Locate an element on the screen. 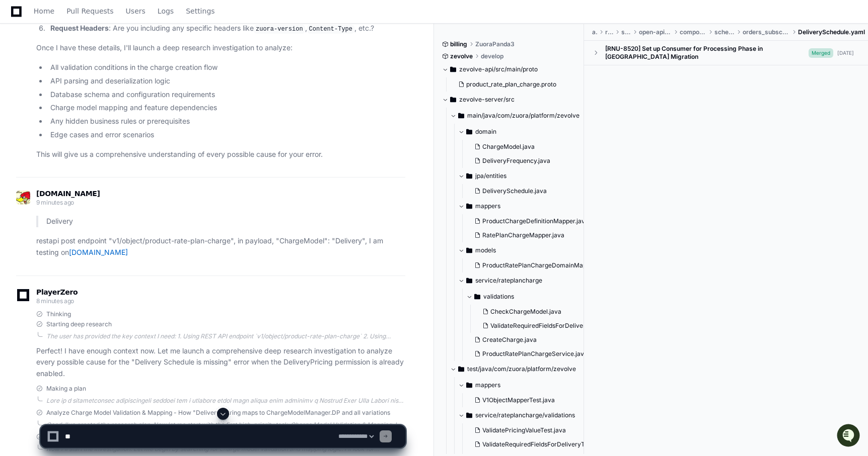 The width and height of the screenshot is (868, 456). button: ProductRatePlanChargeDomainMapping.java is located at coordinates (532, 266).